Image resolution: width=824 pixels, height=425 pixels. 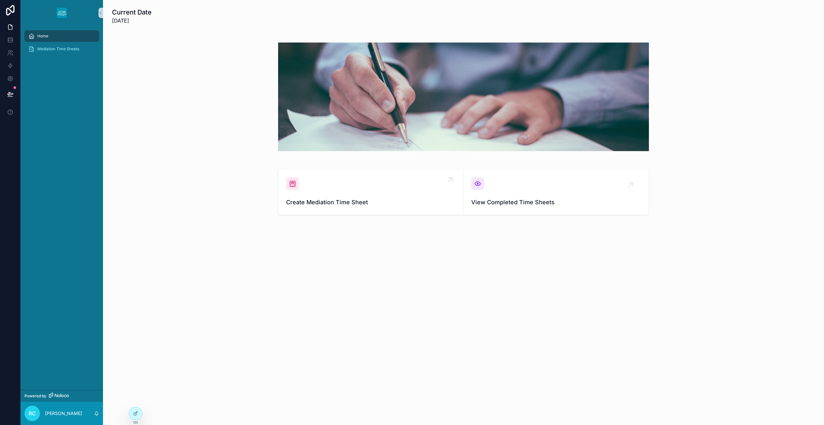 What do you see at coordinates (62, 36) in the screenshot?
I see `a: Home` at bounding box center [62, 36].